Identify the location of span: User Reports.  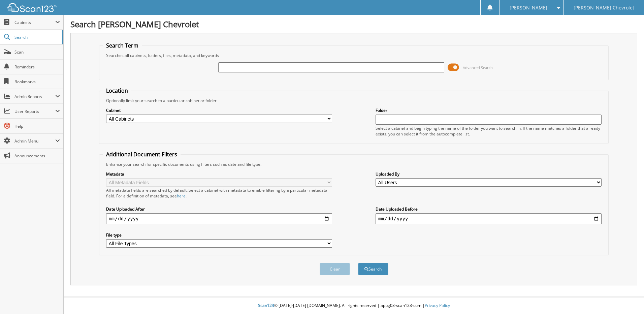
(34, 111).